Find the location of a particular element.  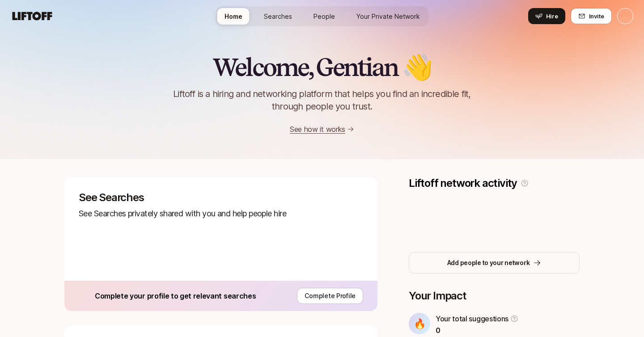

p: Complete Profile is located at coordinates (330, 296).